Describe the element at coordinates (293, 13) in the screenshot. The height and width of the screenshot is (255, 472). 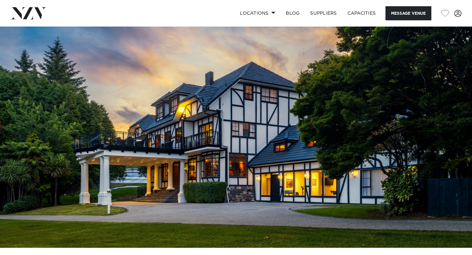
I see `a: BLOG` at that location.